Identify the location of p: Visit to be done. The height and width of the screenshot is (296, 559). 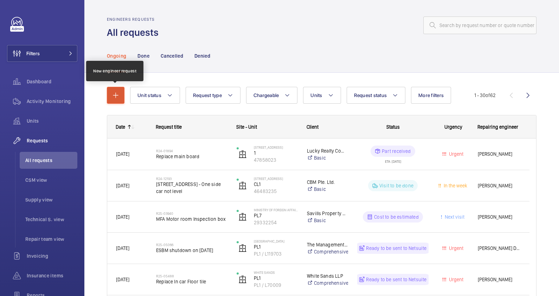
(396, 186).